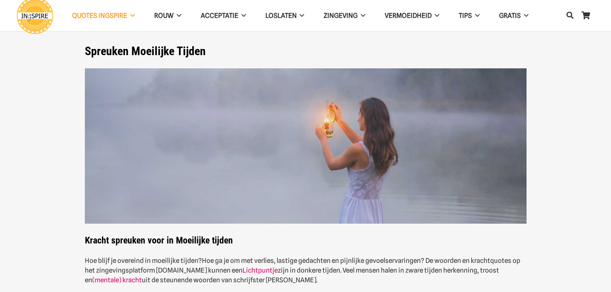  What do you see at coordinates (570, 16) in the screenshot?
I see `a: Zoeken` at bounding box center [570, 16].